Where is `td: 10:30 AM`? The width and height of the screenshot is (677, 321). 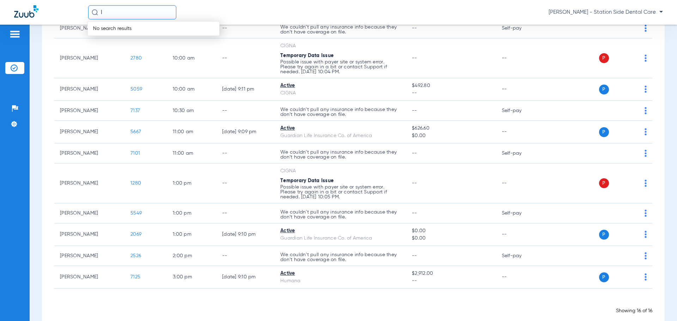 td: 10:30 AM is located at coordinates (192, 111).